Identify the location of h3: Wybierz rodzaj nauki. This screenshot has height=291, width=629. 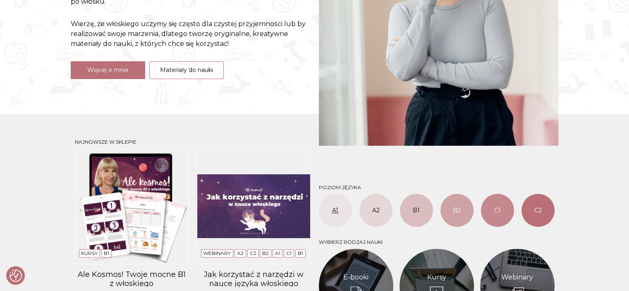
(437, 242).